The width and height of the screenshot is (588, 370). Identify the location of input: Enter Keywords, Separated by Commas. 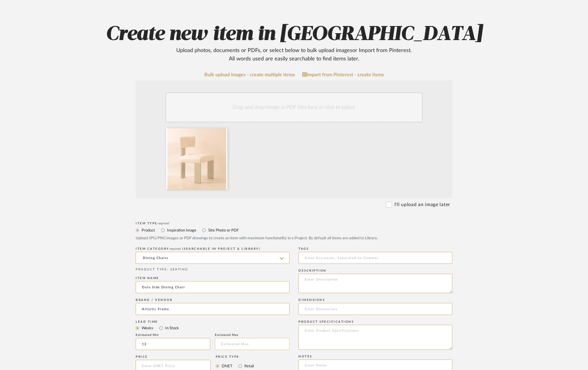
(375, 258).